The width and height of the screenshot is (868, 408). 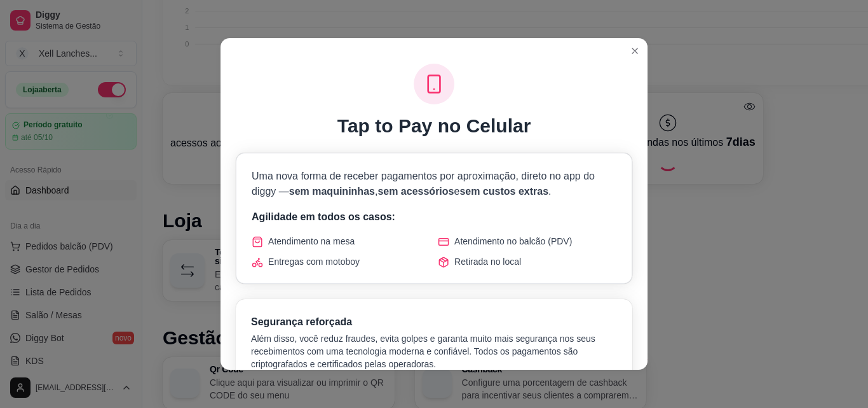 I want to click on p: Uma nova forma de receber pagamentos por aproximação, direto no app do diggy — , e ., so click(x=434, y=184).